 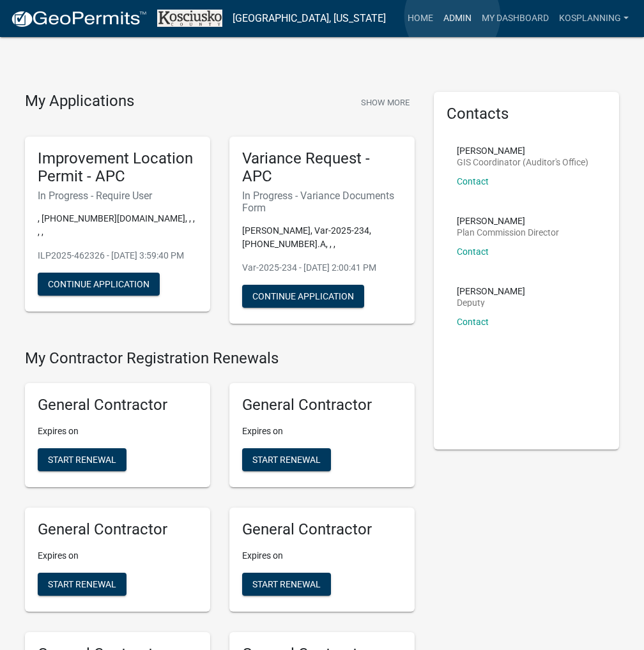 I want to click on h5: Improvement Location Permit - APC, so click(x=118, y=168).